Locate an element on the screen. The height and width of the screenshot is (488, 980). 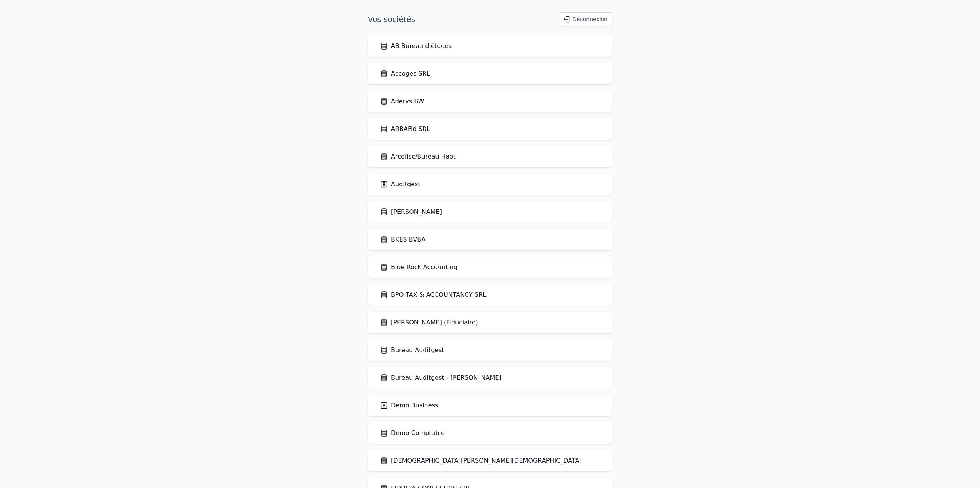
a: Bureau Auditgest is located at coordinates (412, 350).